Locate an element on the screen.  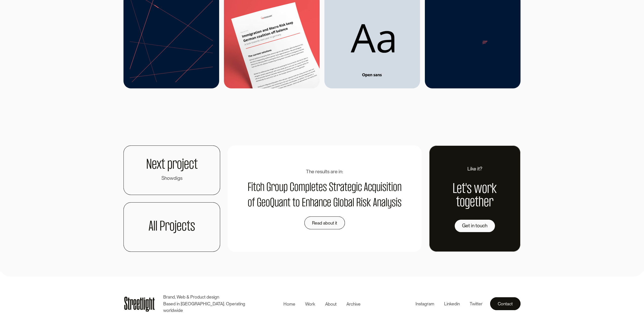
a: All Projects is located at coordinates (172, 227).